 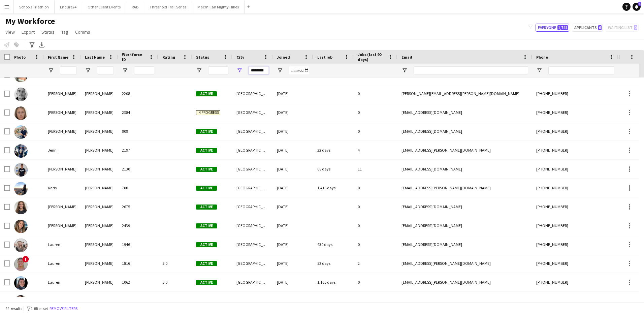 What do you see at coordinates (259, 71) in the screenshot?
I see `input: City Filter Input` at bounding box center [259, 71].